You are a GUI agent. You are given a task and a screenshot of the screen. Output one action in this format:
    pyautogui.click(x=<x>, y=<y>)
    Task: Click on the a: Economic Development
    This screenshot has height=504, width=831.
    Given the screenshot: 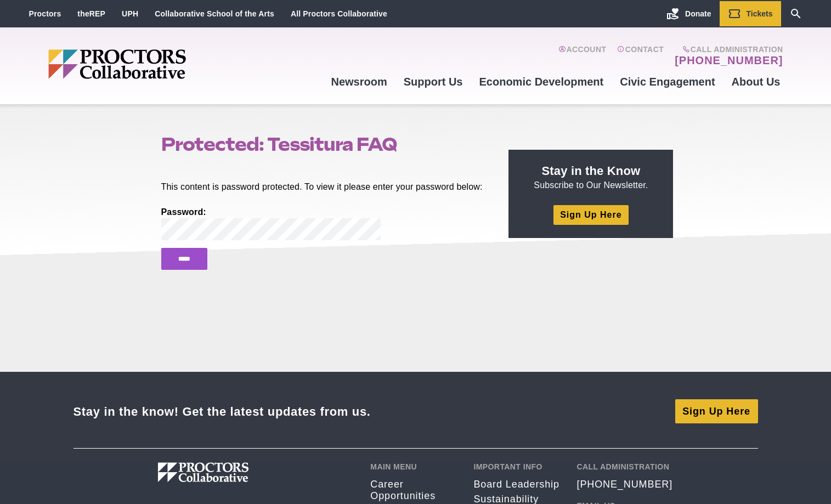 What is the action you would take?
    pyautogui.click(x=541, y=82)
    